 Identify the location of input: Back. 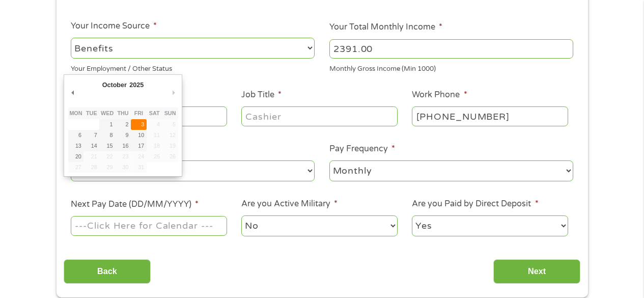
(107, 271).